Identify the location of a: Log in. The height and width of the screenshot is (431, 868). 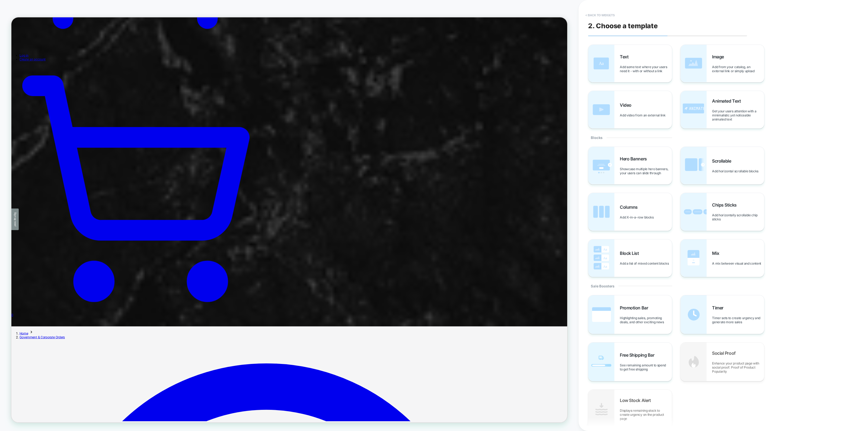
(17, 51).